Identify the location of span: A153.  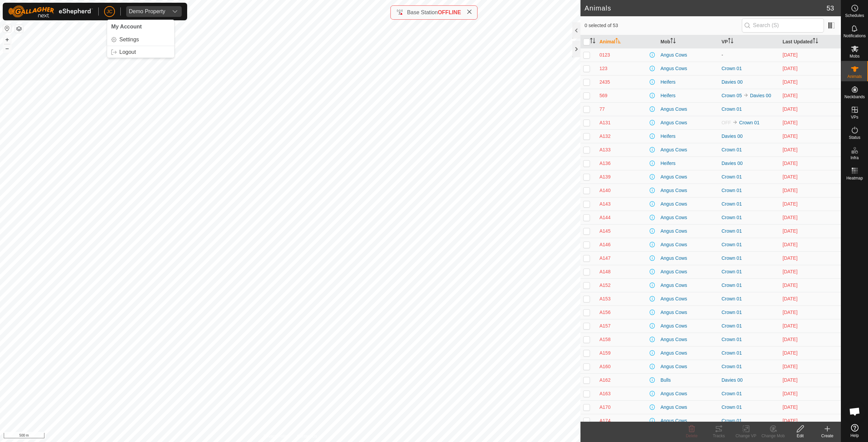
(605, 299).